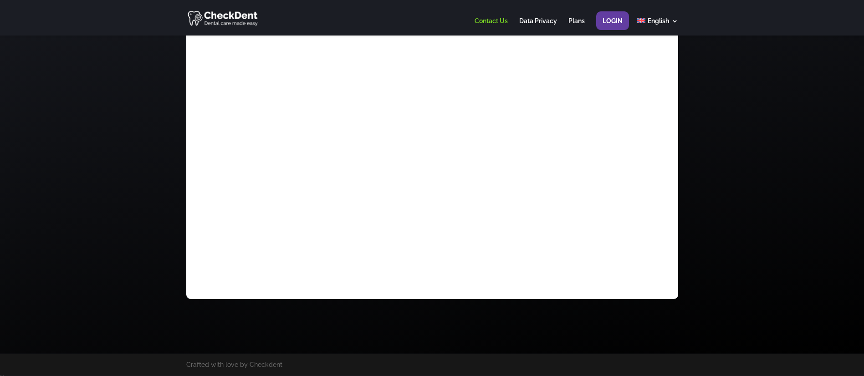  I want to click on a: Contact Us, so click(491, 26).